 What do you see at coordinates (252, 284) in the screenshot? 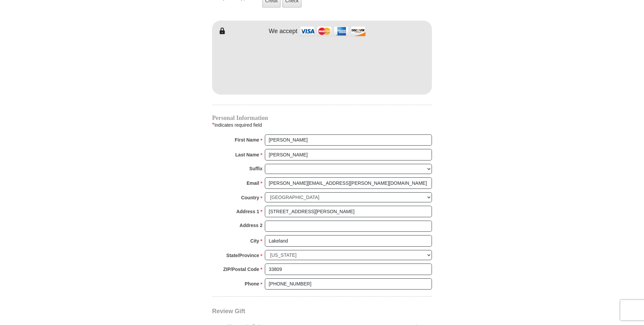
I see `strong: Phone` at bounding box center [252, 284].